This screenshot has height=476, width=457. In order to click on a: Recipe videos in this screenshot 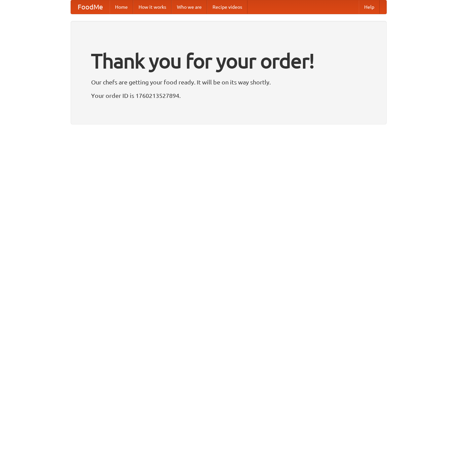, I will do `click(227, 7)`.